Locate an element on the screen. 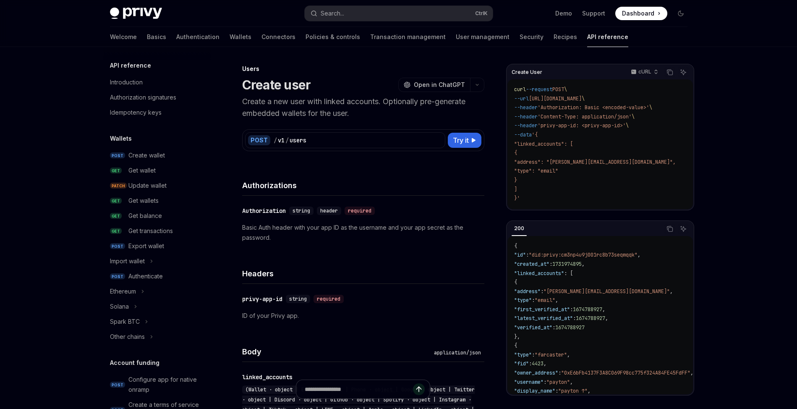  div: Import wallet is located at coordinates (127, 261).